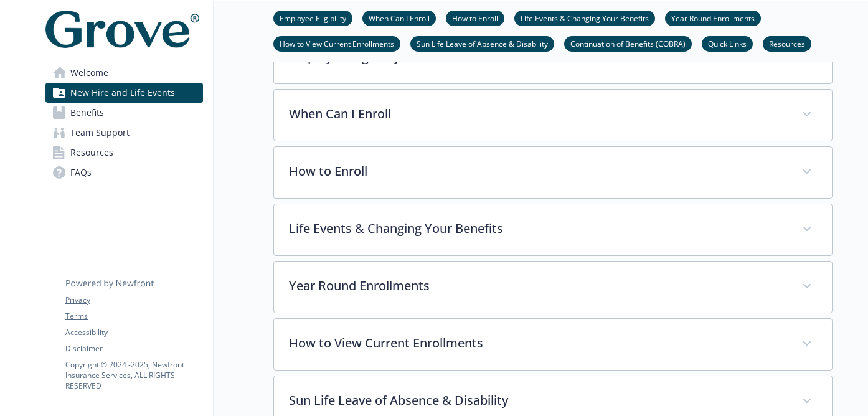 The height and width of the screenshot is (416, 868). I want to click on a: Accessibility, so click(134, 333).